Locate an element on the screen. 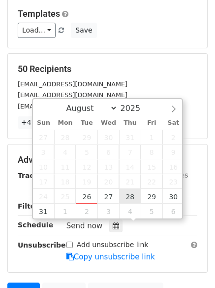 Image resolution: width=215 pixels, height=288 pixels. span: August 23, 2025 is located at coordinates (174, 181).